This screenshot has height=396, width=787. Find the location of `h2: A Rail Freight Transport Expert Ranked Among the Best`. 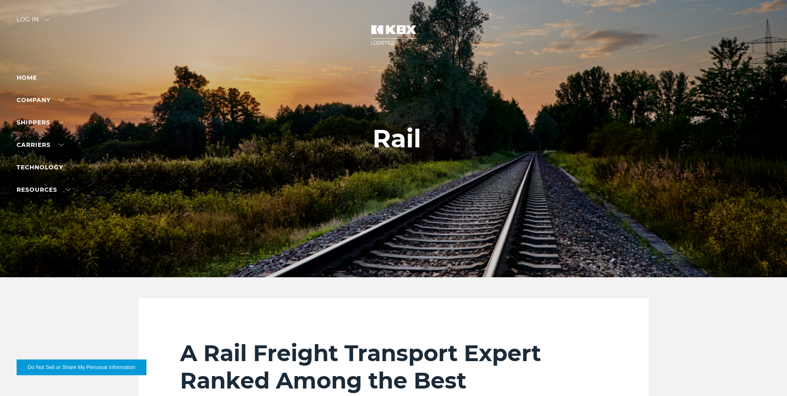

h2: A Rail Freight Transport Expert Ranked Among the Best is located at coordinates (394, 367).